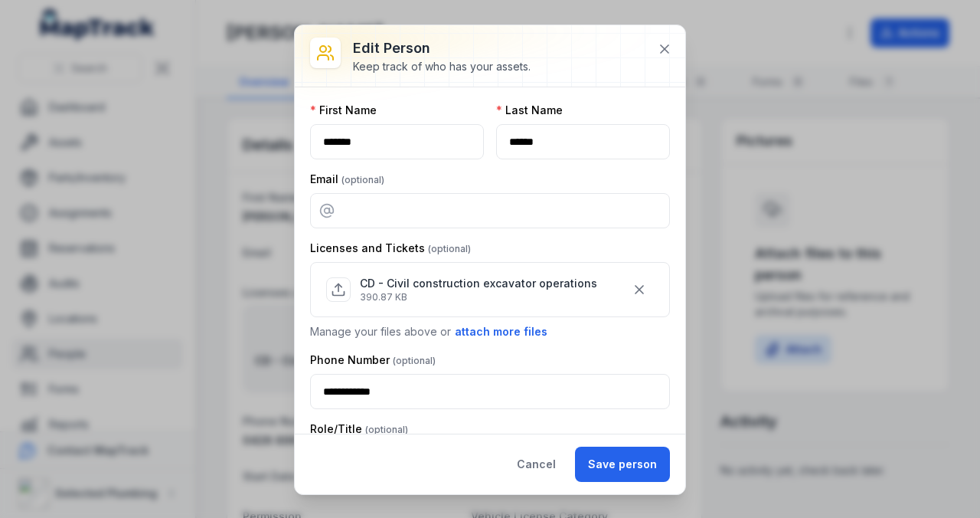 The height and width of the screenshot is (518, 980). Describe the element at coordinates (343, 110) in the screenshot. I see `label: First Name` at that location.